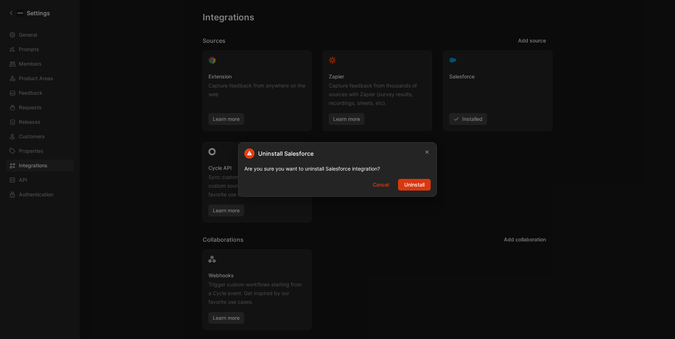  I want to click on h2: Uninstall Salesforce, so click(279, 153).